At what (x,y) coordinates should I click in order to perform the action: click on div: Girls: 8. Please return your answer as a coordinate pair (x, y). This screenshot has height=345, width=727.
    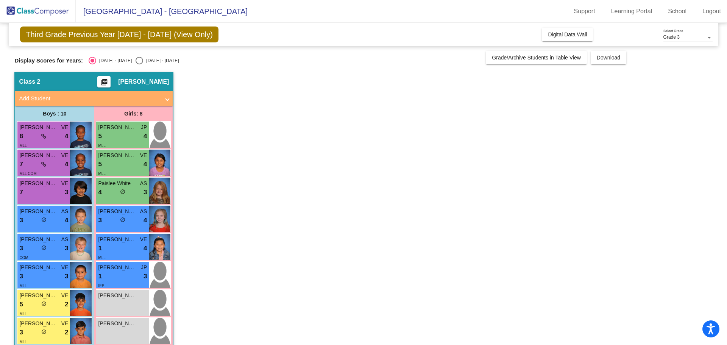
    Looking at the image, I should click on (133, 114).